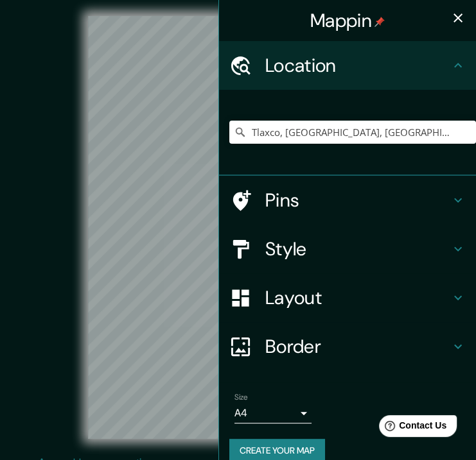 This screenshot has width=476, height=460. What do you see at coordinates (347, 200) in the screenshot?
I see `div: Pins` at bounding box center [347, 200].